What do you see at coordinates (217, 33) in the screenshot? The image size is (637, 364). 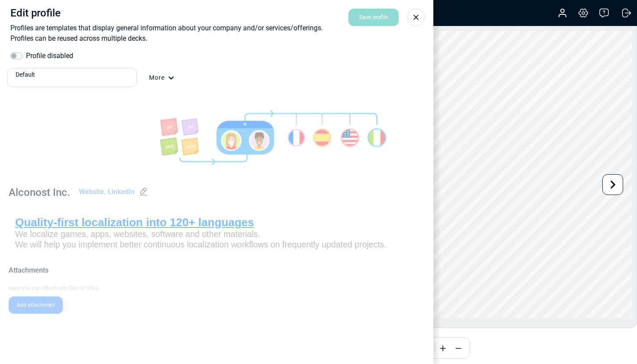 I see `p: Profiles are templates that display general information about your company and/or services/offeri...` at bounding box center [217, 33].